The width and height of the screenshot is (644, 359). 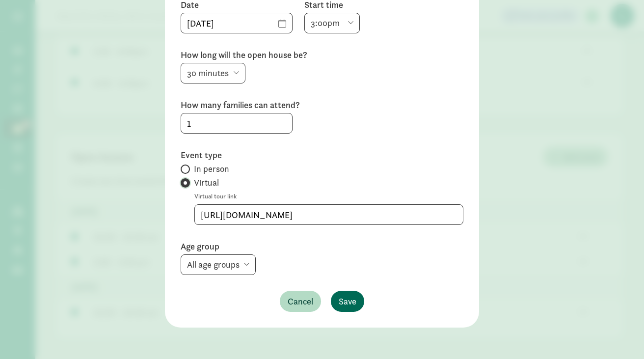 I want to click on button: Cancel, so click(x=300, y=301).